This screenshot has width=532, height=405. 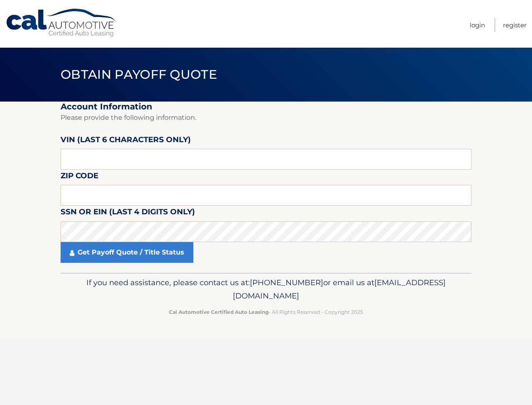 I want to click on p: Please provide the following information., so click(x=266, y=118).